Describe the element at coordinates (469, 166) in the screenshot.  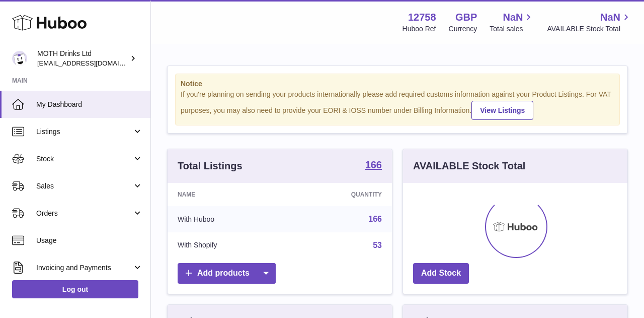
I see `h3: AVAILABLE Stock Total` at that location.